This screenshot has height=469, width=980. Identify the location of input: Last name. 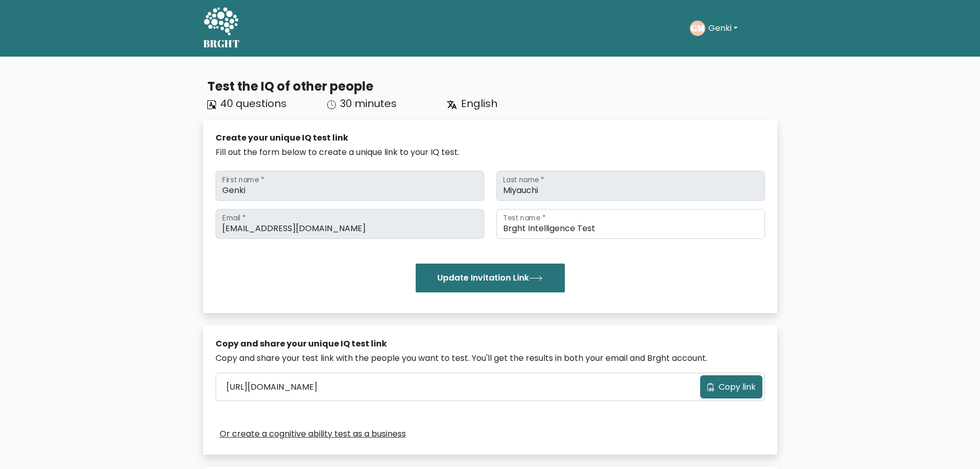
(631, 186).